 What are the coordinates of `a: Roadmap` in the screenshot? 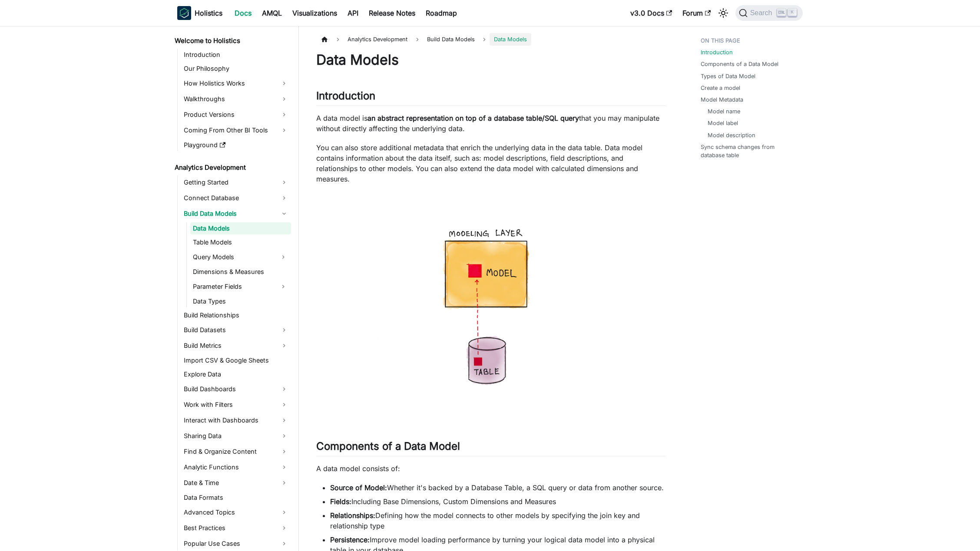 It's located at (442, 13).